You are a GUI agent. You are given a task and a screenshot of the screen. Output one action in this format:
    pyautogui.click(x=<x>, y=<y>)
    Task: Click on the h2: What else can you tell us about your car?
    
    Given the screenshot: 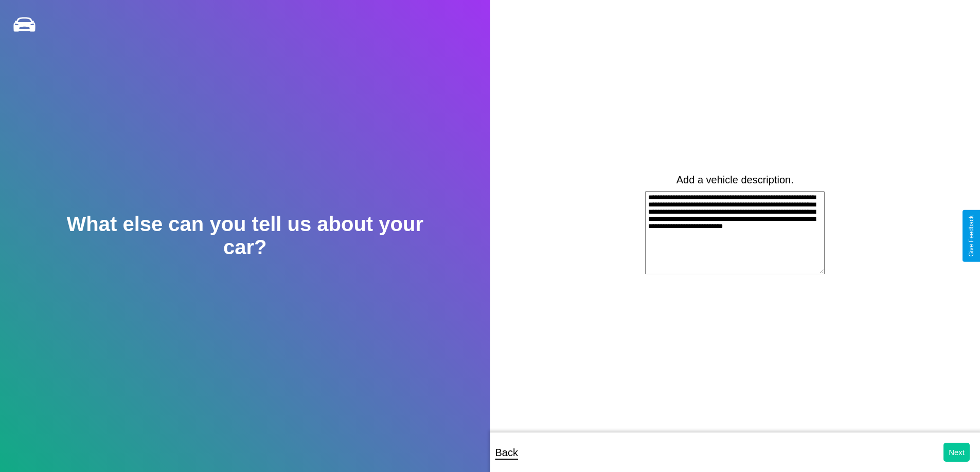 What is the action you would take?
    pyautogui.click(x=245, y=236)
    